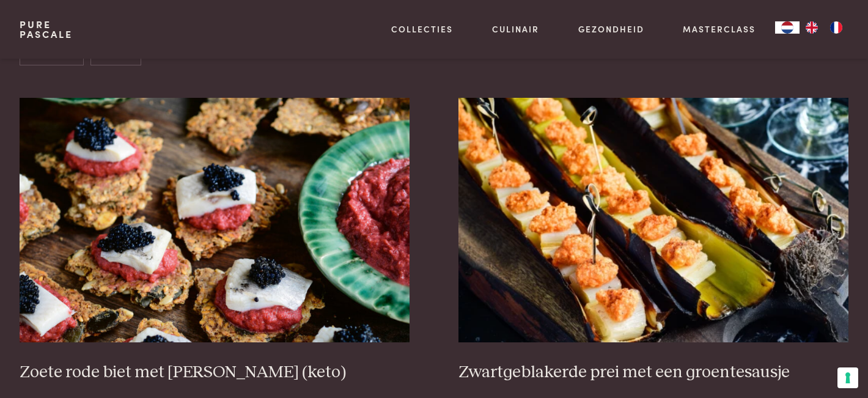  What do you see at coordinates (824, 27) in the screenshot?
I see `ul: Language list` at bounding box center [824, 27].